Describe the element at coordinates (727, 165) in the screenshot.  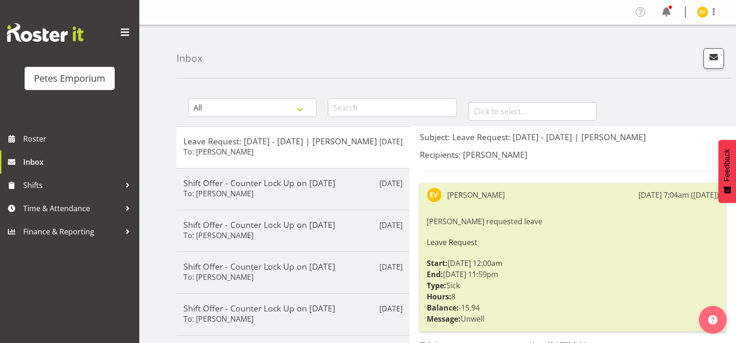
I see `span: Feedback` at that location.